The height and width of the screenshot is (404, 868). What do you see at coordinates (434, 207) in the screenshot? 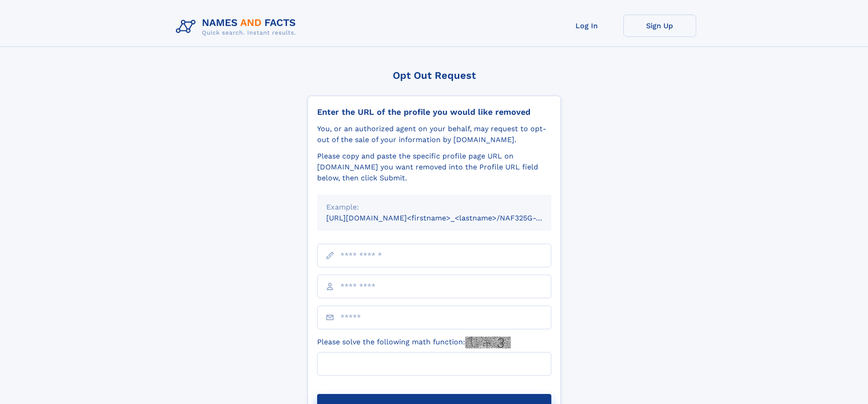
I see `div: Example:` at bounding box center [434, 207].